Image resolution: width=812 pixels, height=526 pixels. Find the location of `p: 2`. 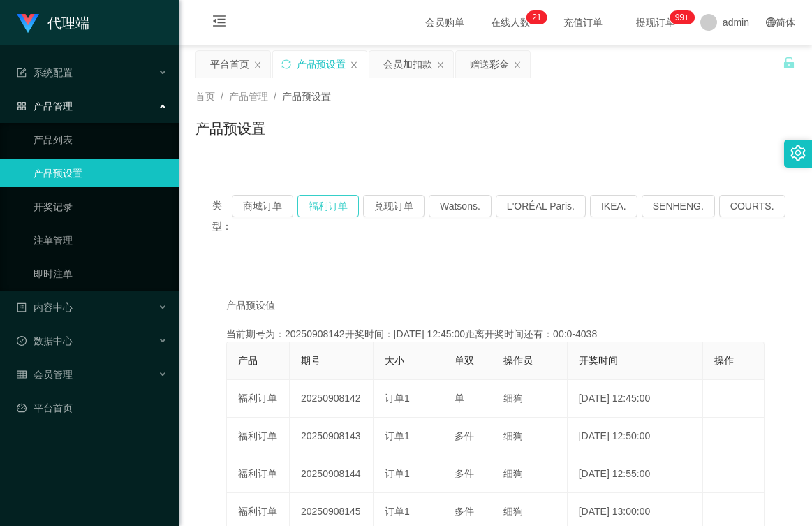

p: 2 is located at coordinates (535, 17).